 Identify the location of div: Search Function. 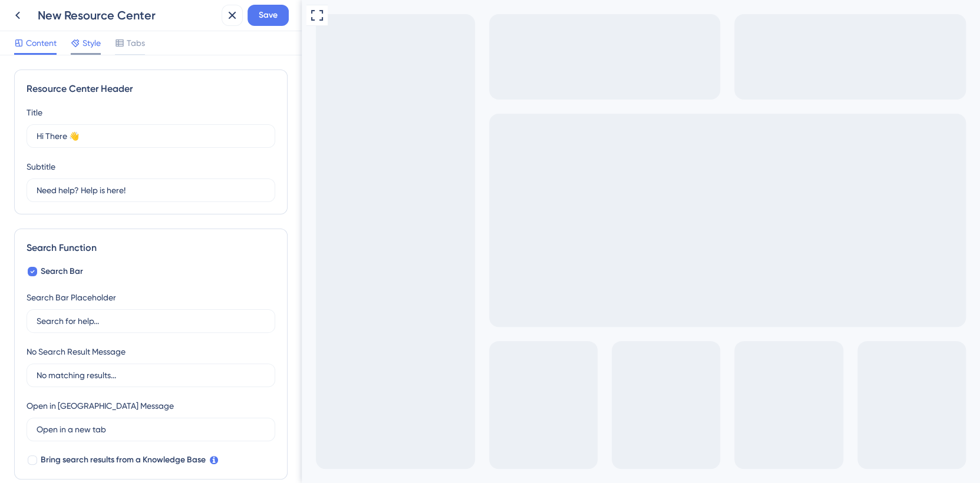
(151, 248).